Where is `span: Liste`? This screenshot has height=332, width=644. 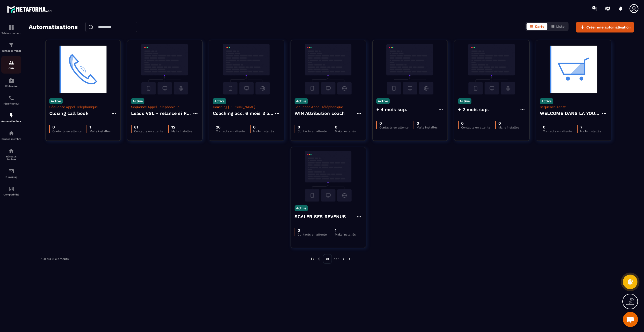 span: Liste is located at coordinates (560, 27).